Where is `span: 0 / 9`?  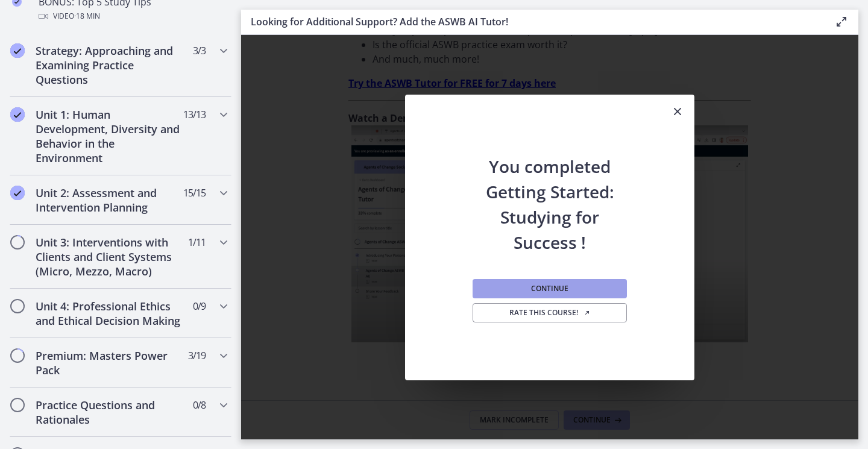 span: 0 / 9 is located at coordinates (199, 306).